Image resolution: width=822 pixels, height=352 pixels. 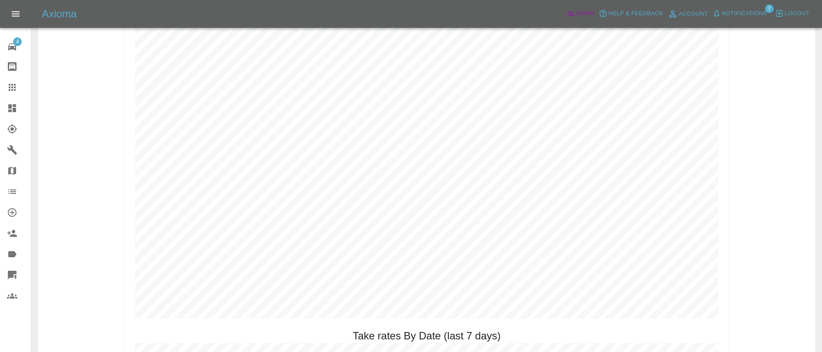 I want to click on span: Account, so click(x=693, y=14).